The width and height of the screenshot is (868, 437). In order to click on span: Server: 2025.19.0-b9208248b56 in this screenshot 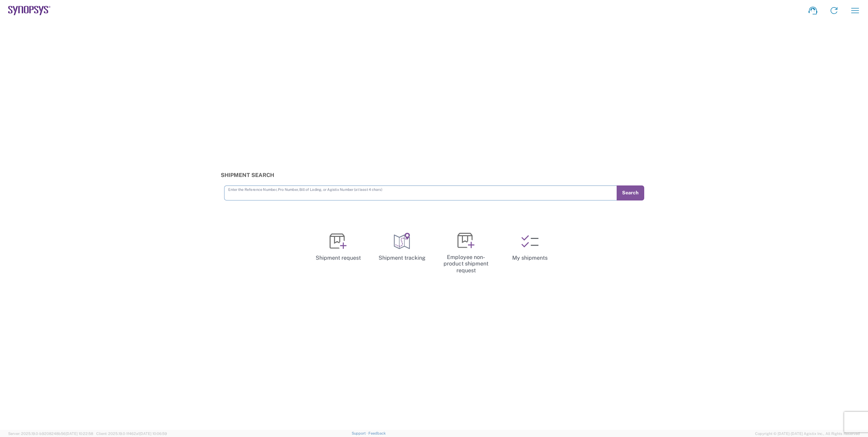, I will do `click(51, 434)`.